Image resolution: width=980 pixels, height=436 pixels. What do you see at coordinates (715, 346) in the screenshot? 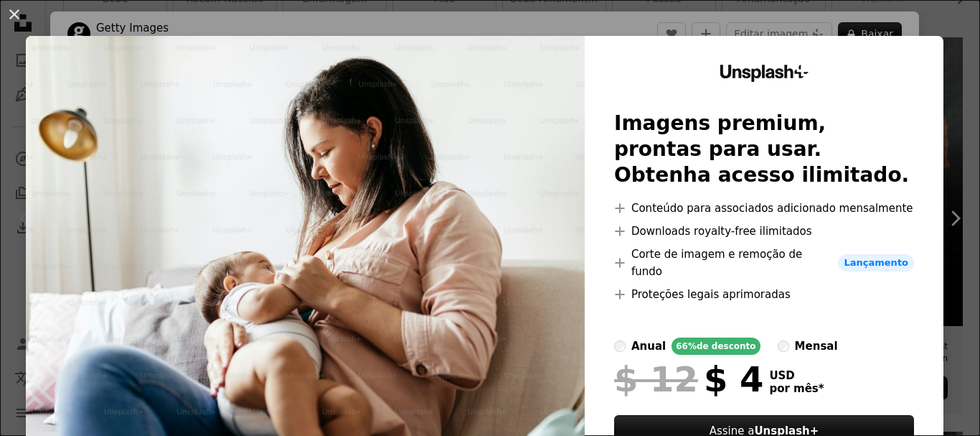
I see `div: 66% de desconto` at bounding box center [715, 346].